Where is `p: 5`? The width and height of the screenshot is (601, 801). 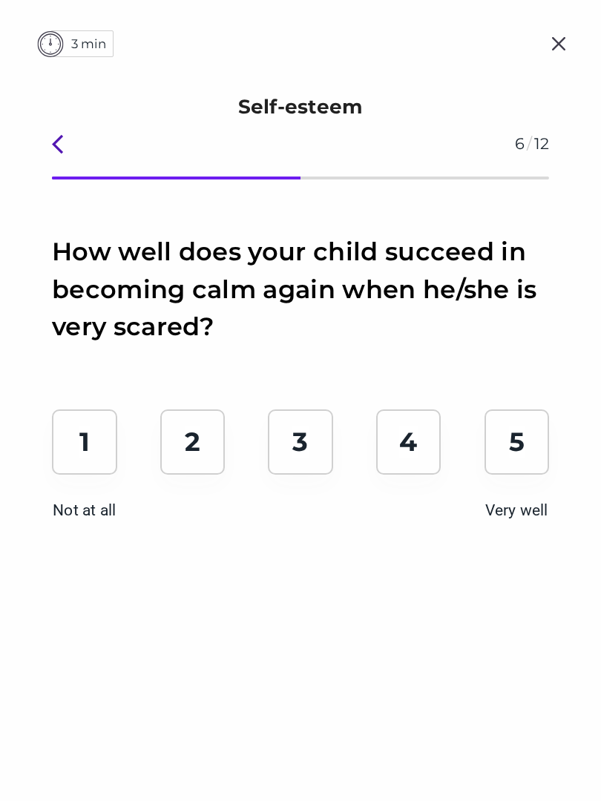
p: 5 is located at coordinates (516, 442).